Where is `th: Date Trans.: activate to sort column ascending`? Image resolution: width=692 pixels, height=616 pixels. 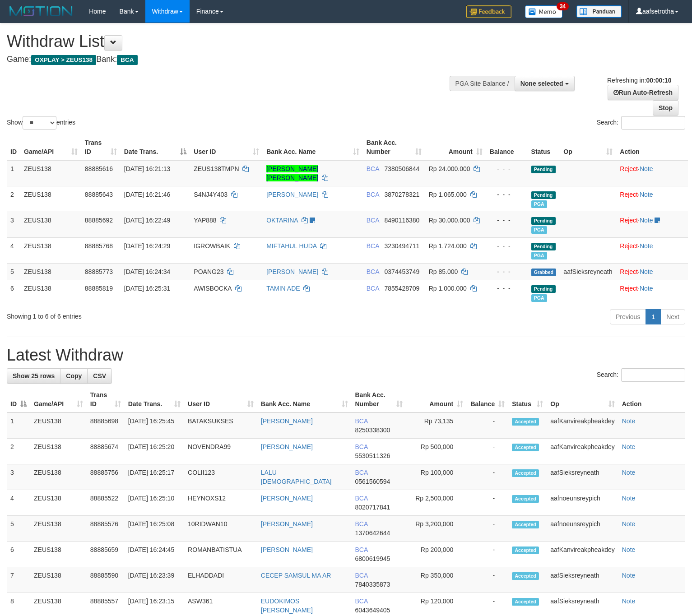 th: Date Trans.: activate to sort column ascending is located at coordinates (154, 399).